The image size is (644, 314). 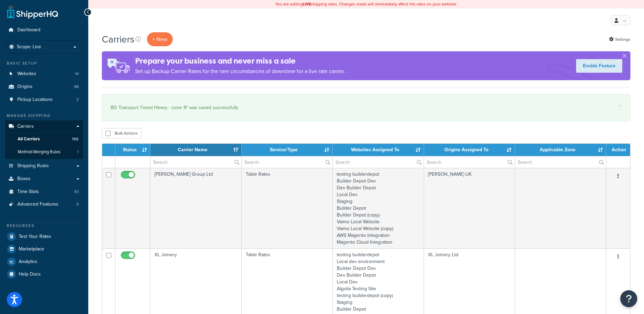 What do you see at coordinates (44, 179) in the screenshot?
I see `li: Boxes` at bounding box center [44, 179].